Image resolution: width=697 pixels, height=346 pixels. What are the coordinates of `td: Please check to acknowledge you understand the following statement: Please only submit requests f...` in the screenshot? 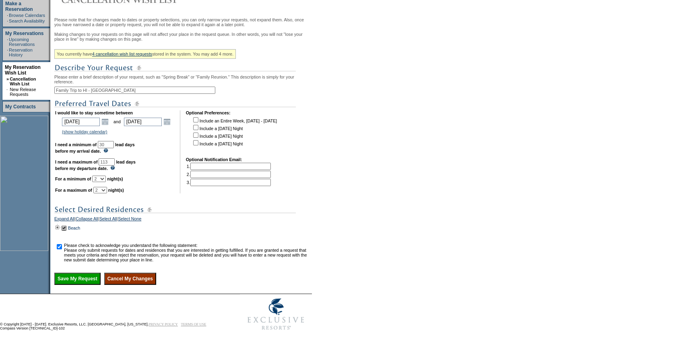 It's located at (186, 252).